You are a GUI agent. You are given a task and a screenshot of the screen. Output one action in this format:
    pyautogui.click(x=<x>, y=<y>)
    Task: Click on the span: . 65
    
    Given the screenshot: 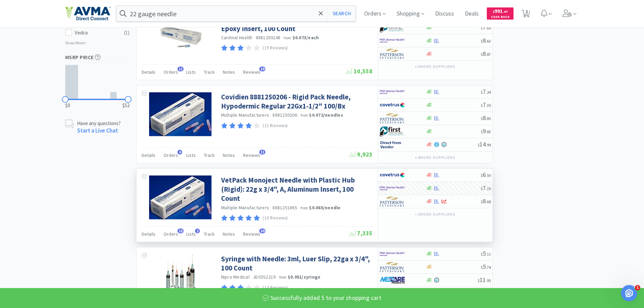 What is the action you would take?
    pyautogui.click(x=488, y=28)
    